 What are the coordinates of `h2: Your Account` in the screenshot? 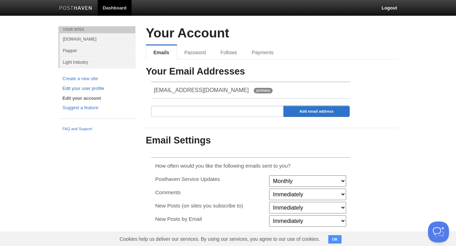 It's located at (272, 33).